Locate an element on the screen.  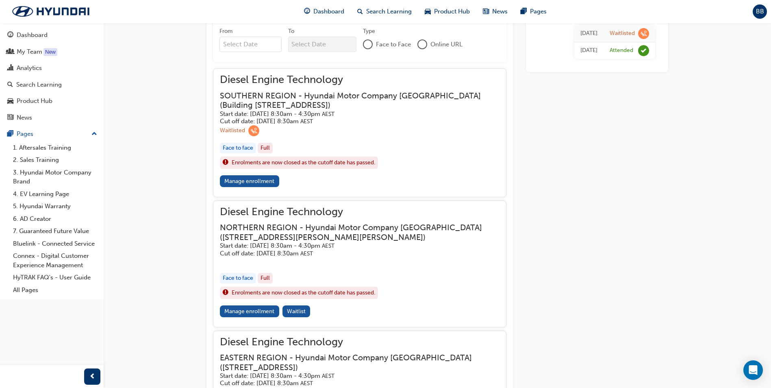
div: Dashboard is located at coordinates (32, 35).